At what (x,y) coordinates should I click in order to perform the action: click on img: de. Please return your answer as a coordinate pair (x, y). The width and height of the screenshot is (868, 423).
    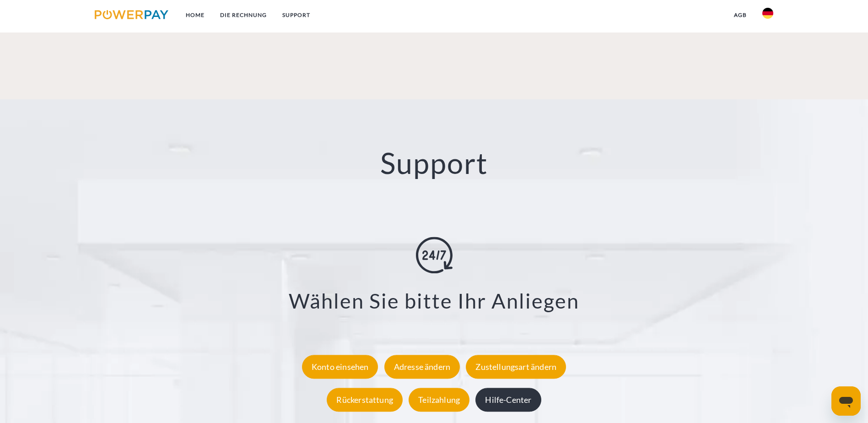
    Looking at the image, I should click on (767, 13).